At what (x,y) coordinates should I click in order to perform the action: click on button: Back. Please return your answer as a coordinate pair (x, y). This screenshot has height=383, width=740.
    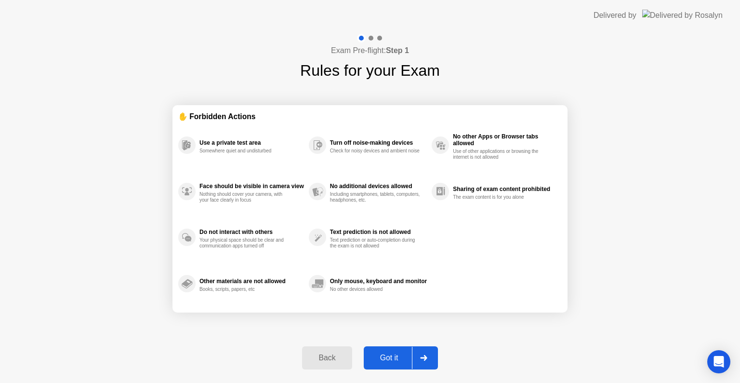
    Looking at the image, I should click on (327, 358).